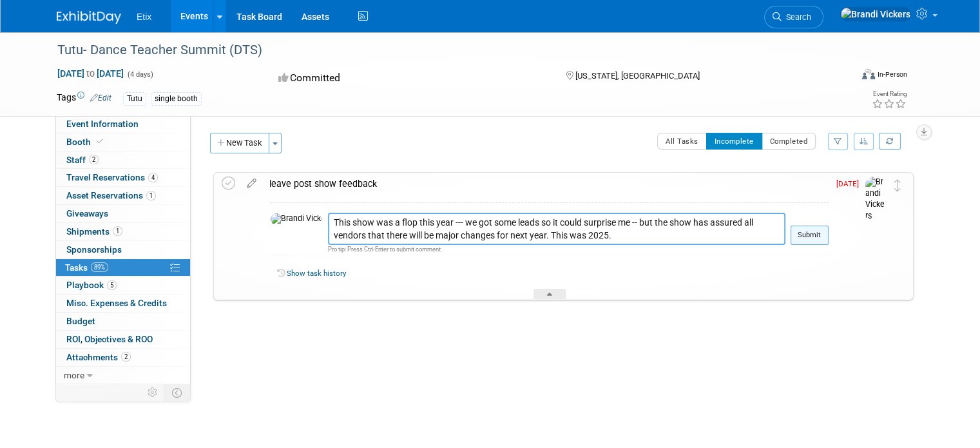 Image resolution: width=980 pixels, height=448 pixels. Describe the element at coordinates (444, 51) in the screenshot. I see `div: Tutu- Dance Teacher Summit (DTS)` at that location.